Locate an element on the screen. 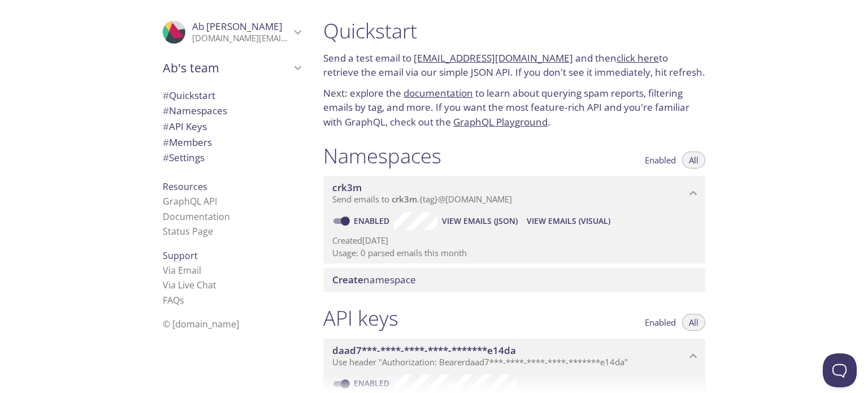 The height and width of the screenshot is (393, 868). span: Ab's team is located at coordinates (226, 68).